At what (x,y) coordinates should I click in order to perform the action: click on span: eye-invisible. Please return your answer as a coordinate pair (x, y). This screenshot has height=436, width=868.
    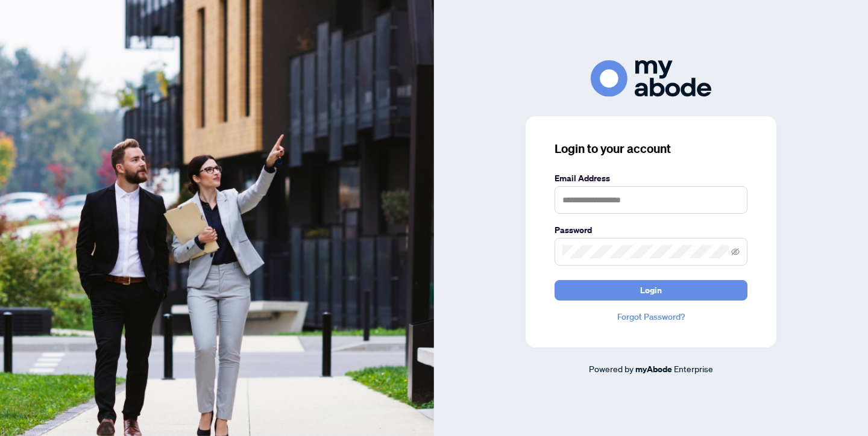
    Looking at the image, I should click on (735, 252).